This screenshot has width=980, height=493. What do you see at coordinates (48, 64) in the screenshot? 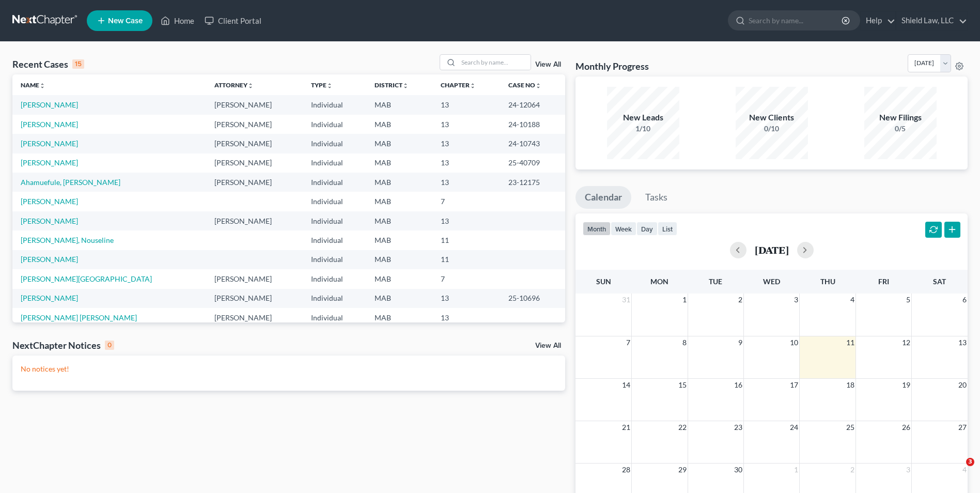
I see `div: Recent Cases` at bounding box center [48, 64].